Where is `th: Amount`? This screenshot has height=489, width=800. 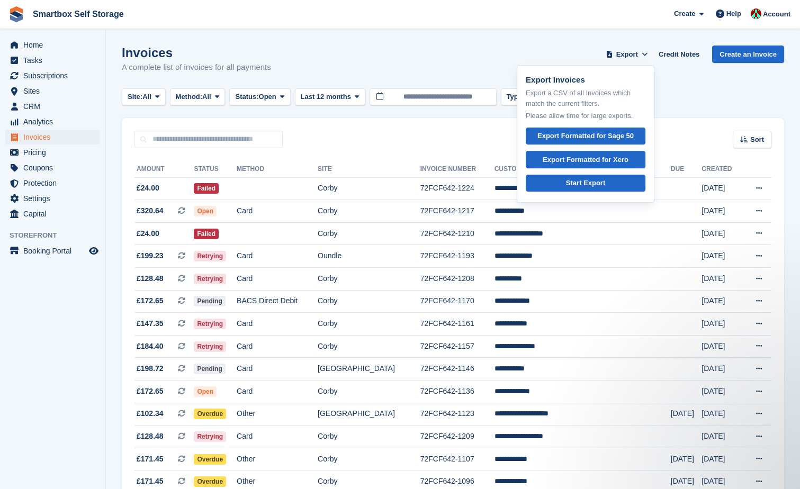
th: Amount is located at coordinates (164, 169).